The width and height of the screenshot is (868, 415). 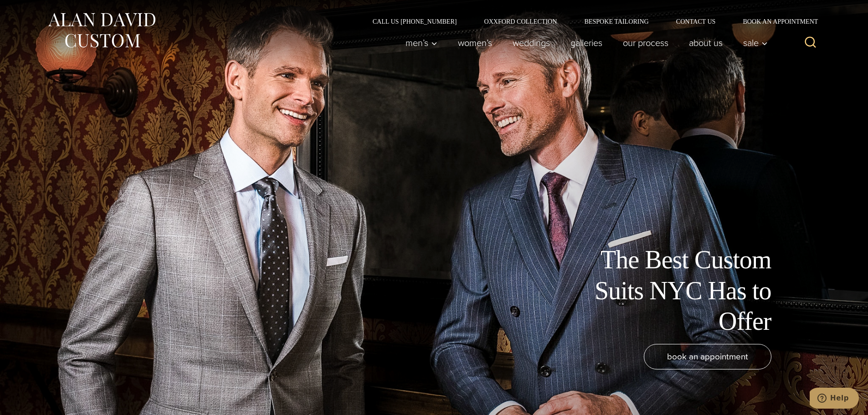 I want to click on a: Bespoke Tailoring, so click(x=616, y=21).